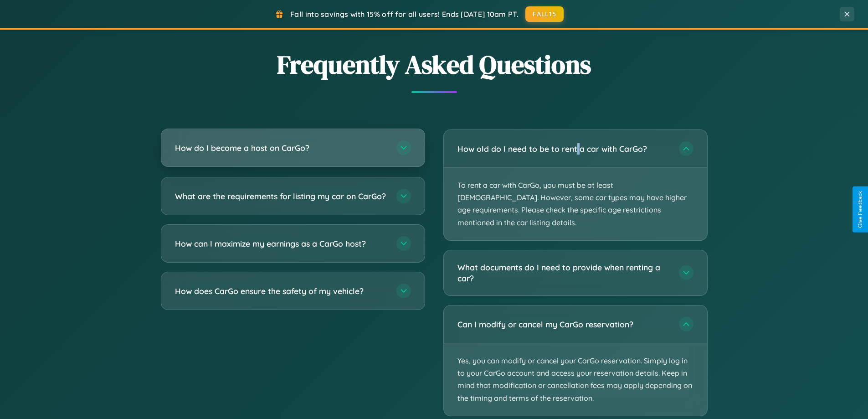  Describe the element at coordinates (576, 379) in the screenshot. I see `p: Yes, you can modify or cancel your CarGo reservation. Simply log in to your CarGo account and acc...` at that location.